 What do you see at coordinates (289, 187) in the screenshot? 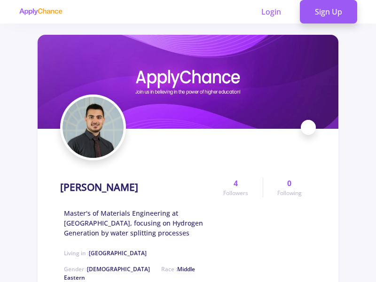
I see `a: 0Following` at bounding box center [289, 187].